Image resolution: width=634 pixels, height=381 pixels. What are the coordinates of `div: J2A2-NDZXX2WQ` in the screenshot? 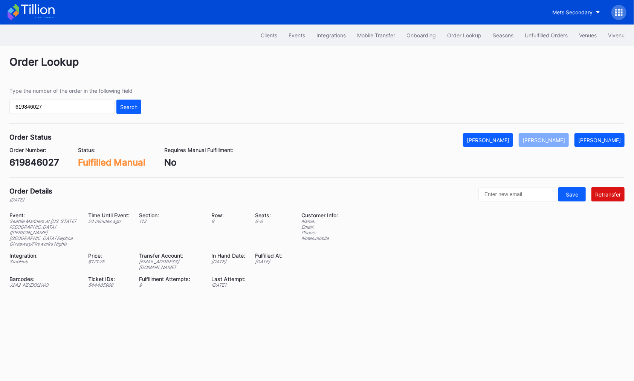 It's located at (44, 285).